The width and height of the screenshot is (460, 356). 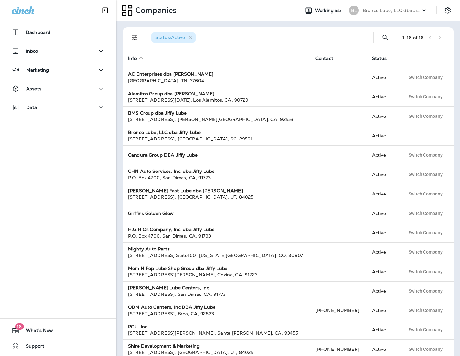 What do you see at coordinates (173, 38) in the screenshot?
I see `div: Status:Active` at bounding box center [173, 38].